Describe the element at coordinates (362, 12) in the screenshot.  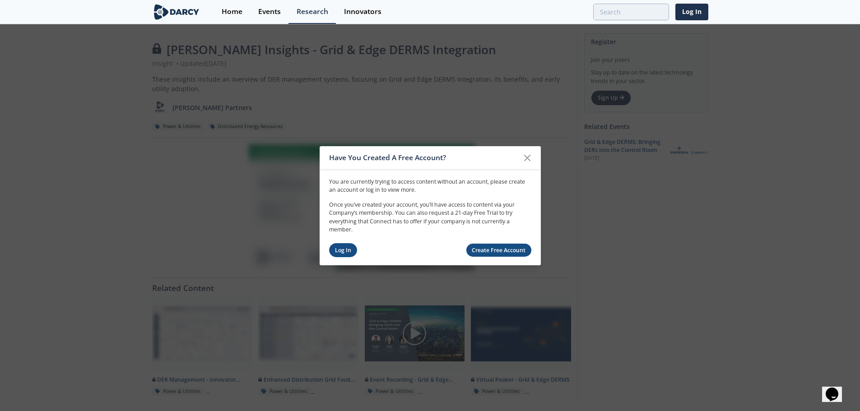
I see `div: Innovators` at that location.